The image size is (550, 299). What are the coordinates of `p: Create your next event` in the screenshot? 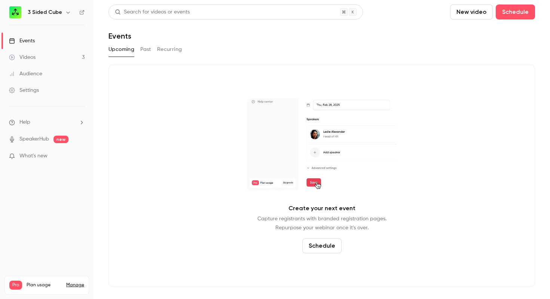 It's located at (322, 208).